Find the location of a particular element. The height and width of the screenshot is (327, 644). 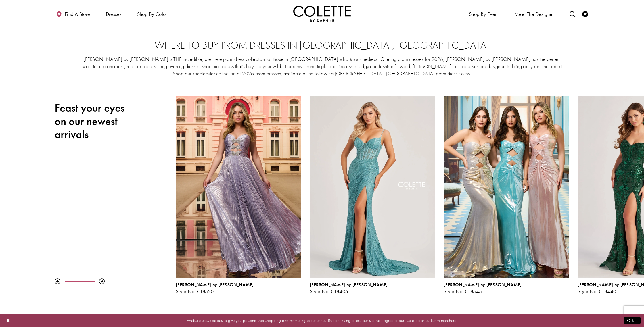

img: Colette by Daphne is located at coordinates (322, 14).